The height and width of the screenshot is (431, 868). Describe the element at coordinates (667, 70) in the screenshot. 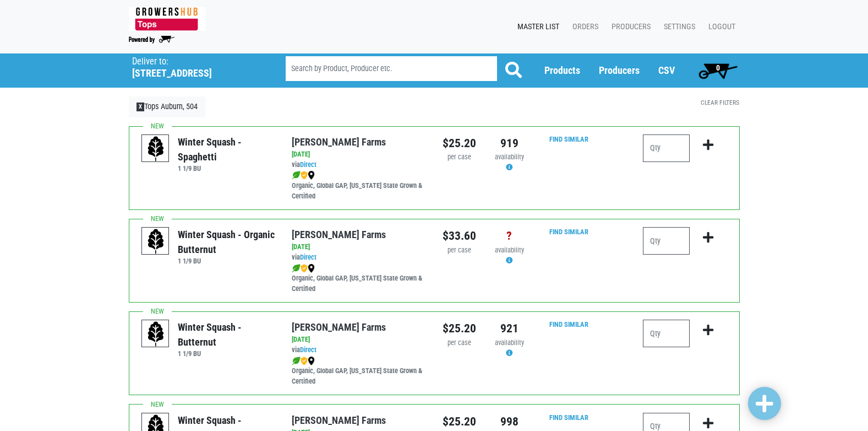

I see `a: CSV` at that location.